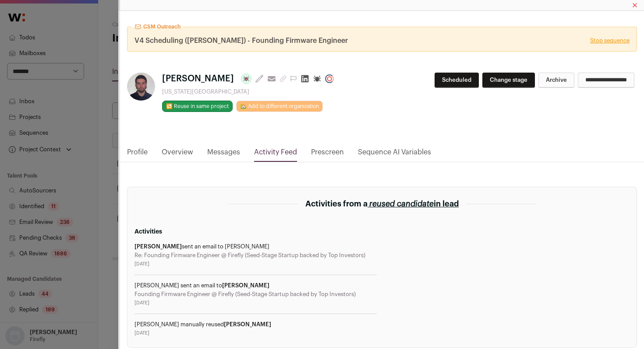 This screenshot has height=349, width=644. I want to click on a: reused candidatein lead, so click(413, 204).